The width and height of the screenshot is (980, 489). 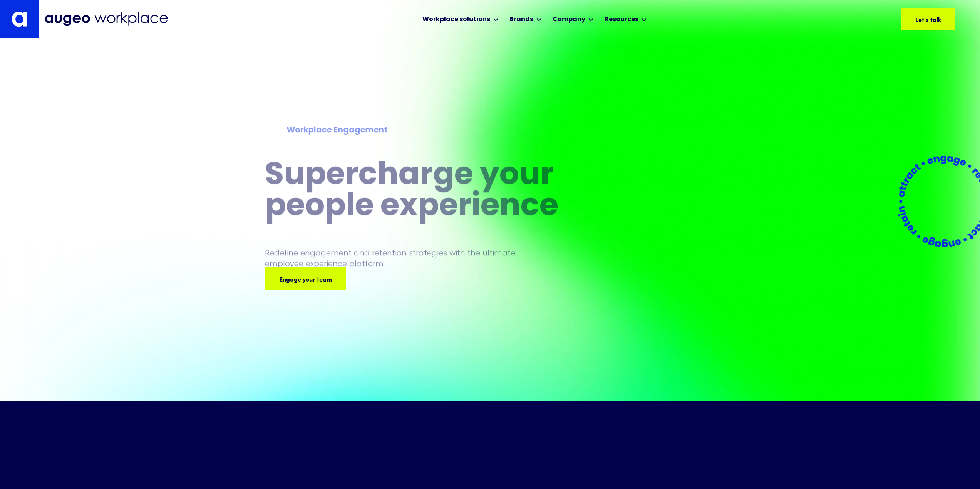 I want to click on a: Engage your team, so click(x=306, y=279).